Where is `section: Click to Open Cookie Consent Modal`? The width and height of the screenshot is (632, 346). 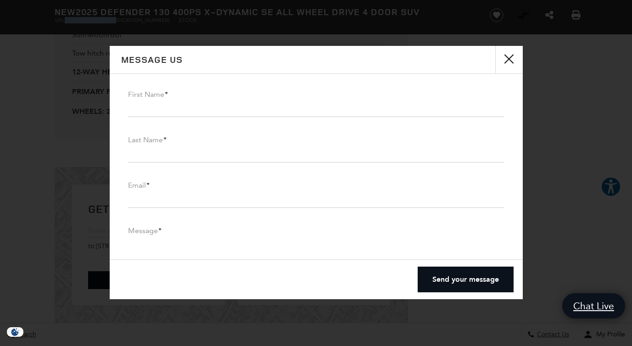 section: Click to Open Cookie Consent Modal is located at coordinates (15, 332).